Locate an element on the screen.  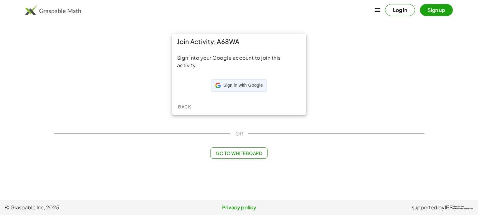
span: Go to Whiteboard is located at coordinates (239, 153).